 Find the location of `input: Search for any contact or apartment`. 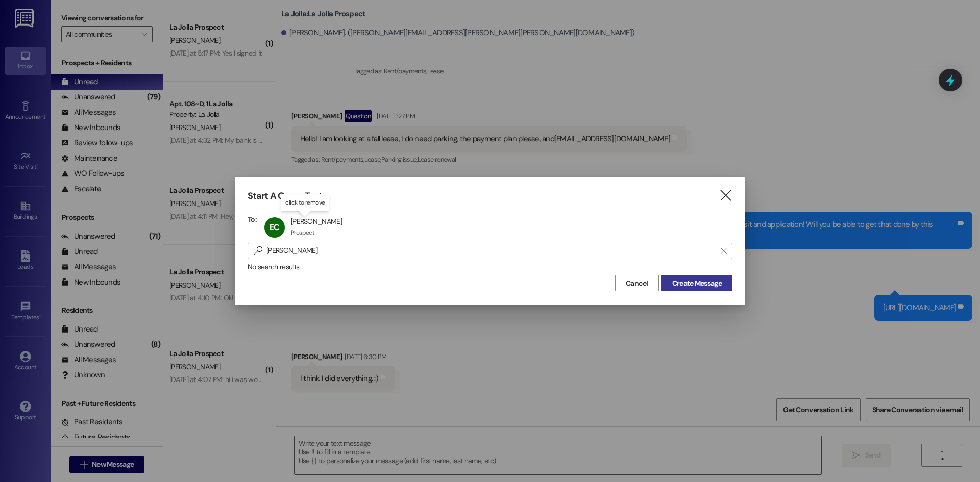

input: Search for any contact or apartment is located at coordinates (491, 251).